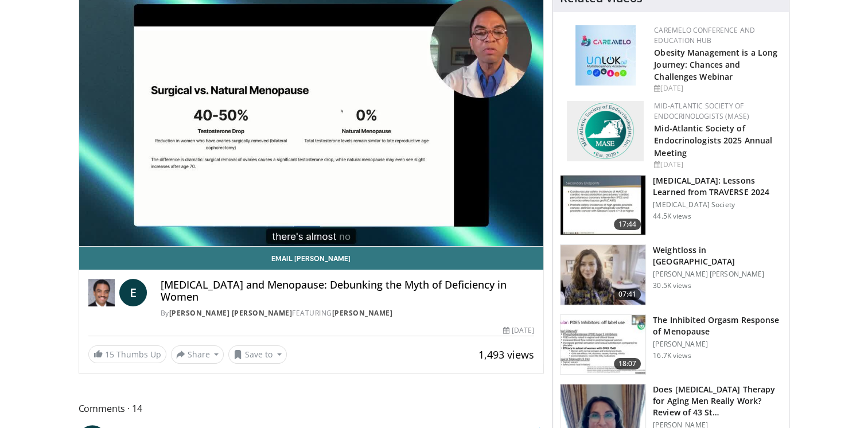  What do you see at coordinates (603, 206) in the screenshot?
I see `img: 1317c62a-2f0d-4360-bee0-b1bff80fed3c.150x105_q85_crop-smart_upscale.jpg` at bounding box center [603, 206].